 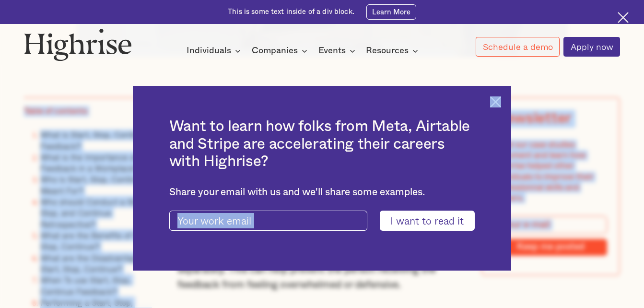 What do you see at coordinates (591, 46) in the screenshot?
I see `a: Apply now` at bounding box center [591, 46].